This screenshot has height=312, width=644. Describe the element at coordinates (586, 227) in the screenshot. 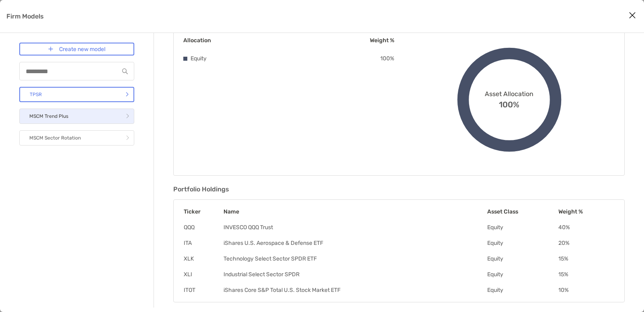

I see `td: 40 %` at that location.